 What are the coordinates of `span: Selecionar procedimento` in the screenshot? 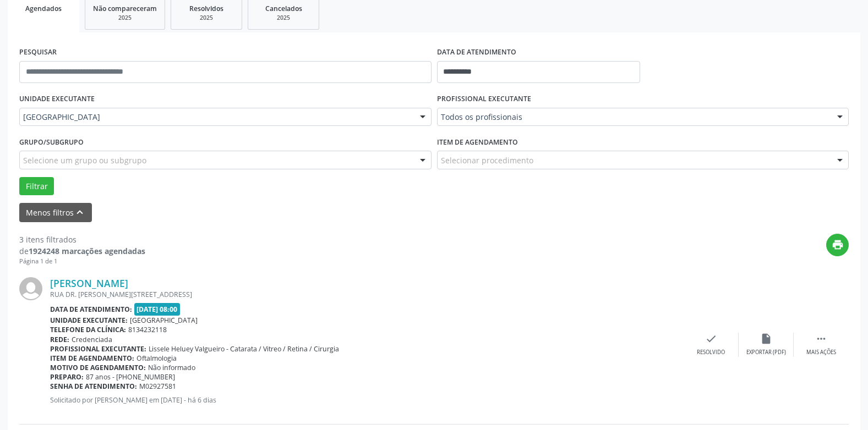 It's located at (487, 160).